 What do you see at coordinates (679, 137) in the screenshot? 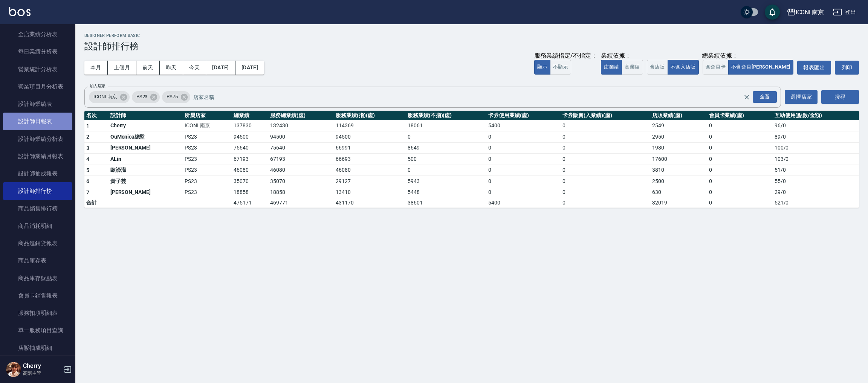
I see `td: 2950` at bounding box center [679, 137].